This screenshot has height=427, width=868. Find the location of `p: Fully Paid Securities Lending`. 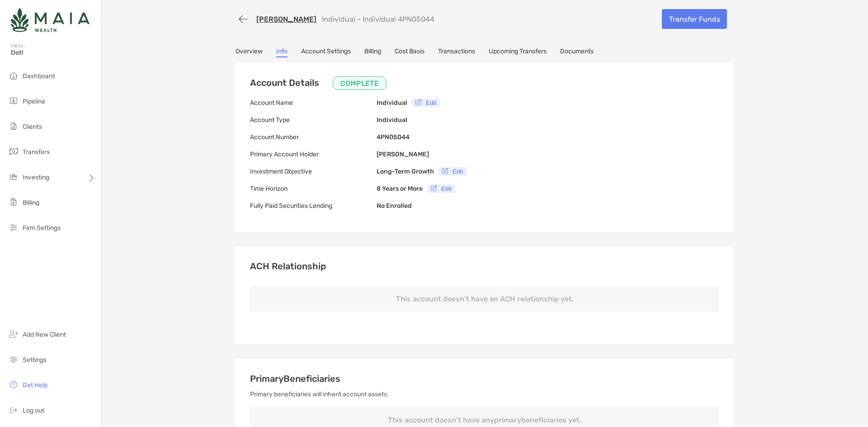

p: Fully Paid Securities Lending is located at coordinates (313, 206).